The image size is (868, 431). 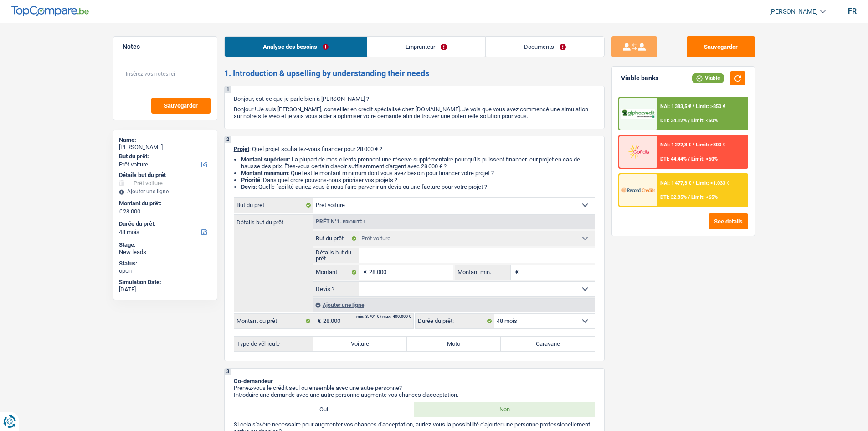 What do you see at coordinates (414, 388) in the screenshot?
I see `p: Prenez-vous le crédit seul ou ensemble avec une autre personne?` at bounding box center [414, 388].